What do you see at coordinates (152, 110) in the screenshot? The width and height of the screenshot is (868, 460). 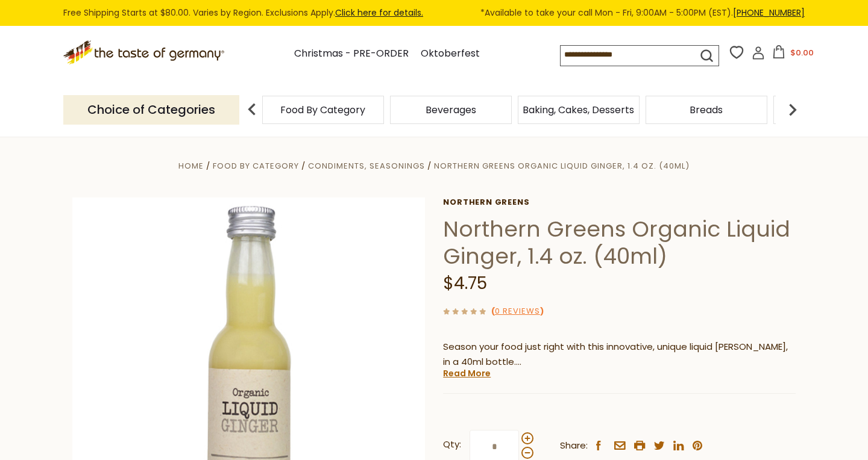 I see `p: Choice of Categories` at bounding box center [152, 110].